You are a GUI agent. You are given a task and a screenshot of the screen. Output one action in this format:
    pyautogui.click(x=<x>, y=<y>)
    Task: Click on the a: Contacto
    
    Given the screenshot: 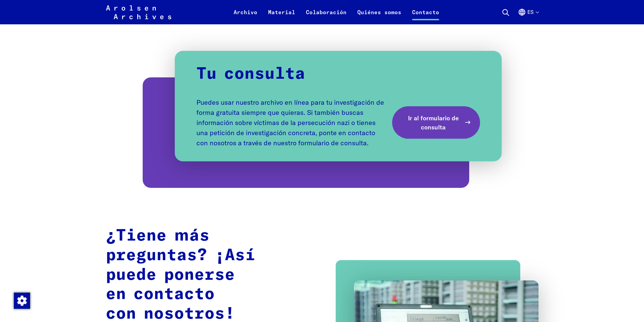 What is the action you would take?
    pyautogui.click(x=425, y=16)
    